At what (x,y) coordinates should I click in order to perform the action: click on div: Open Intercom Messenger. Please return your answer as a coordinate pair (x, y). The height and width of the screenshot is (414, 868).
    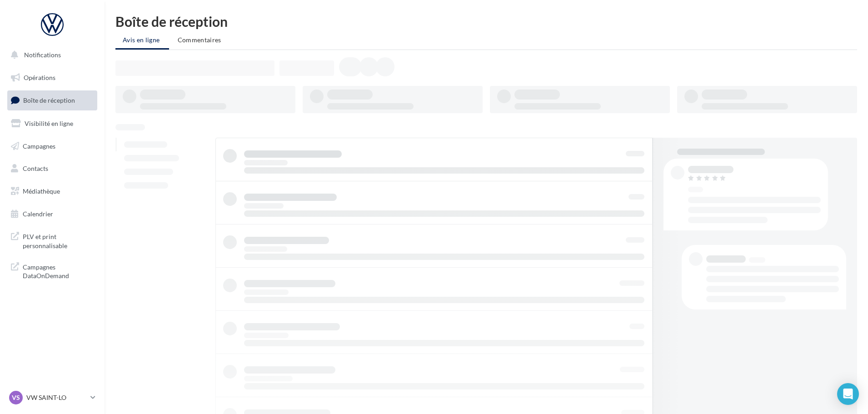
    Looking at the image, I should click on (848, 394).